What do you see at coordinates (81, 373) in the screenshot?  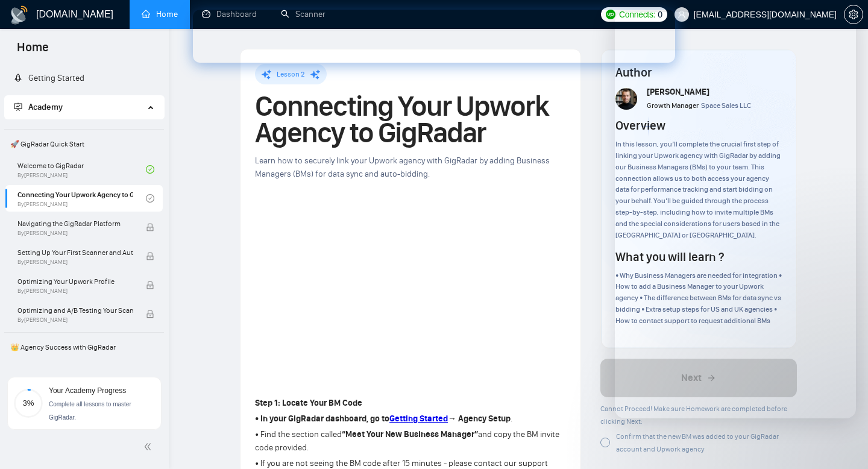 I see `a: 1️⃣ Start Here` at bounding box center [81, 373].